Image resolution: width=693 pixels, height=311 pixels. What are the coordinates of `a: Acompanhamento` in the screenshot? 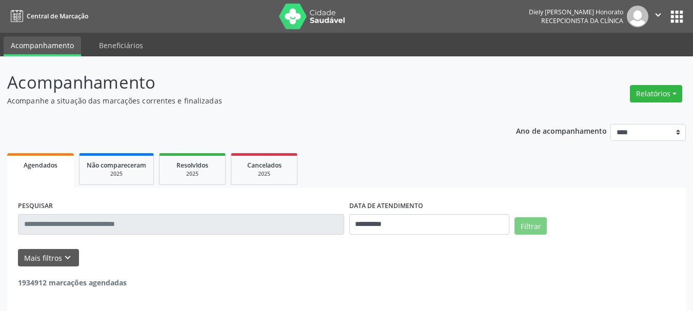 It's located at (42, 46).